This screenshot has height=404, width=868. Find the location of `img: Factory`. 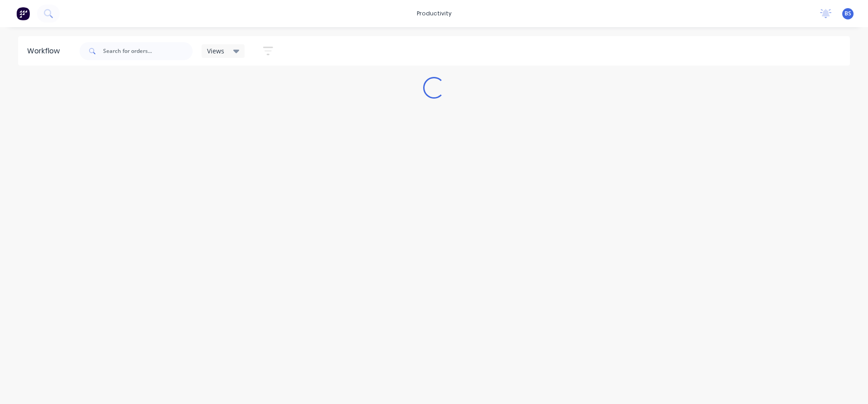

img: Factory is located at coordinates (23, 14).